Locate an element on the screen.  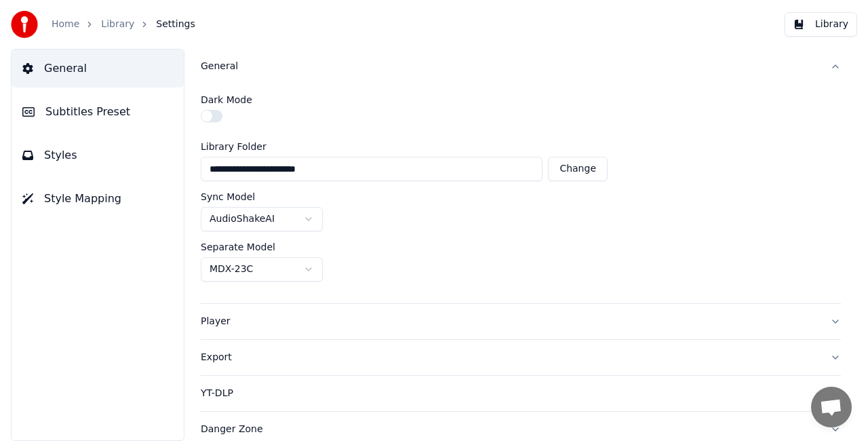
button: Style Mapping is located at coordinates (98, 199).